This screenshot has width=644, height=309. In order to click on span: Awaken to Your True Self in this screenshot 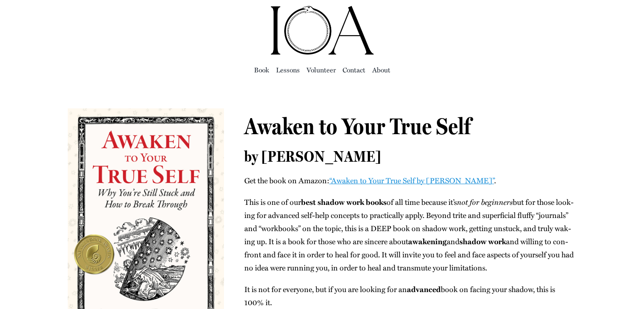, I will do `click(357, 126)`.